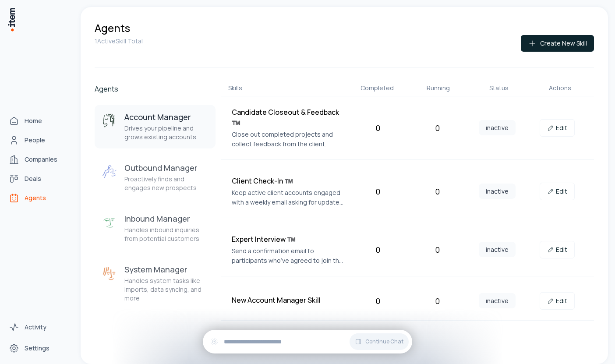 The width and height of the screenshot is (615, 364). Describe the element at coordinates (288, 239) in the screenshot. I see `h4: Expert Interview ™️` at that location.